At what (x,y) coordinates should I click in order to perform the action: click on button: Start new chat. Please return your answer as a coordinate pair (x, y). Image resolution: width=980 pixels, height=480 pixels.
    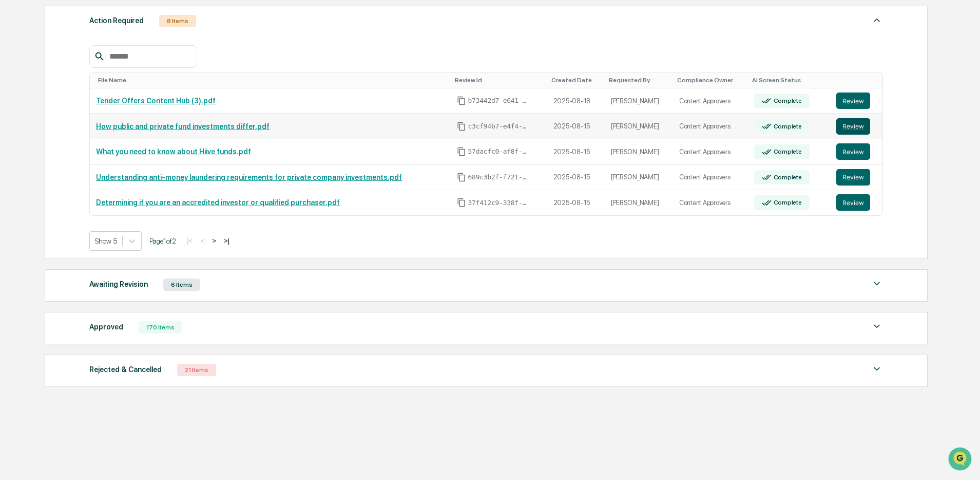
    Looking at the image, I should click on (181, 88).